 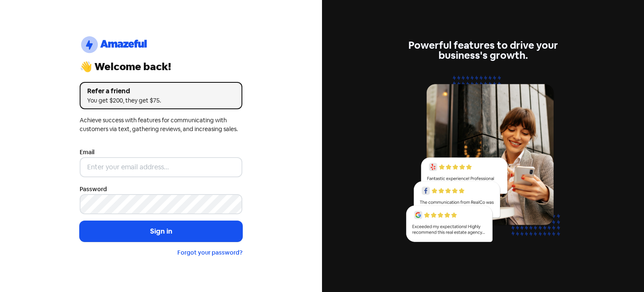 I want to click on div: Achieve success with features for communicating with customers via text, gathering reviews, and i..., so click(x=161, y=125).